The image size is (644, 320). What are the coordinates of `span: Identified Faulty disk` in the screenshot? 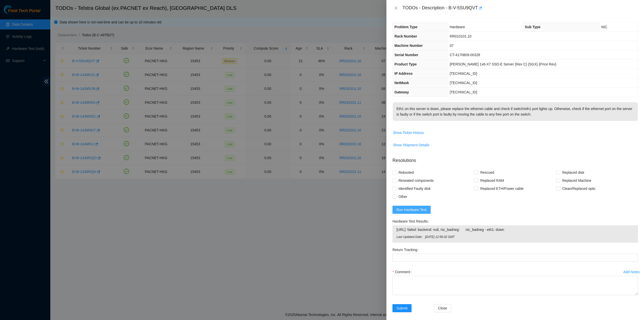 It's located at (415, 189).